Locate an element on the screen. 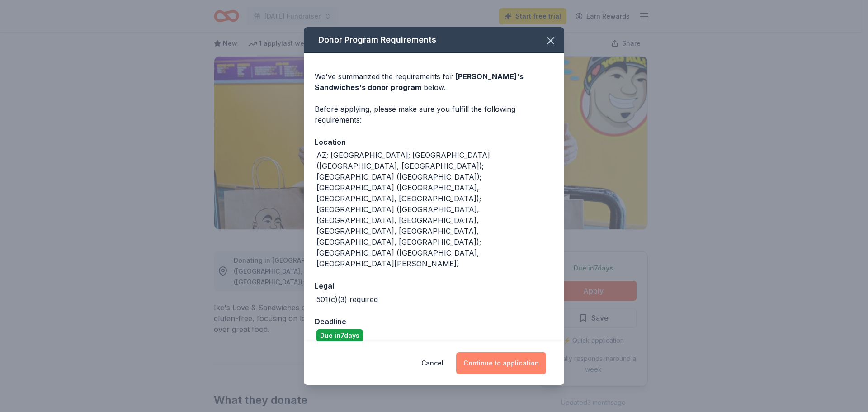 The image size is (868, 412). div: Legal is located at coordinates (434, 286).